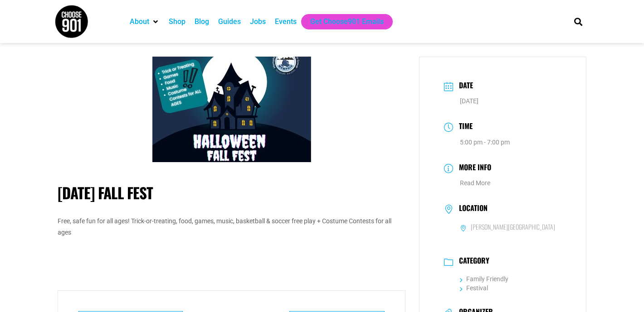 The image size is (644, 312). Describe the element at coordinates (472, 262) in the screenshot. I see `h3: Category` at that location.